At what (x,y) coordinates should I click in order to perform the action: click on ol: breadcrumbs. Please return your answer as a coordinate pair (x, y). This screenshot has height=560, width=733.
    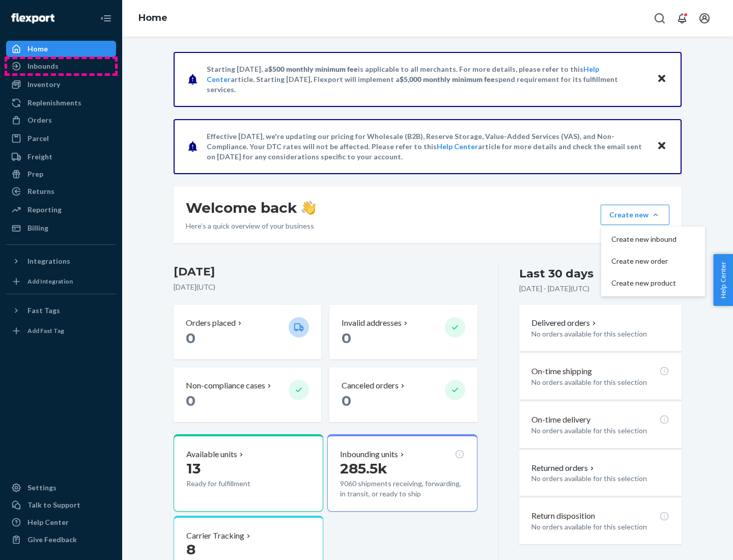
    Looking at the image, I should click on (153, 18).